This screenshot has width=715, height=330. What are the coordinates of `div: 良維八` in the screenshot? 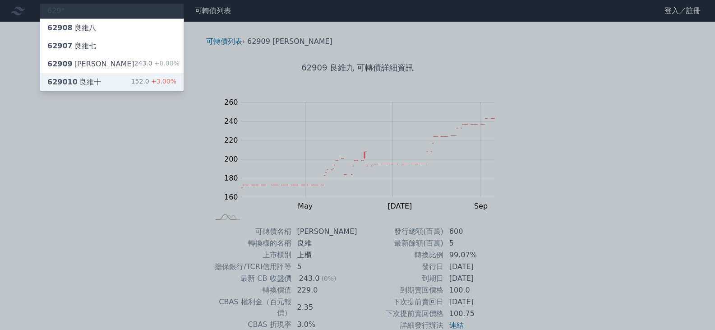 It's located at (72, 28).